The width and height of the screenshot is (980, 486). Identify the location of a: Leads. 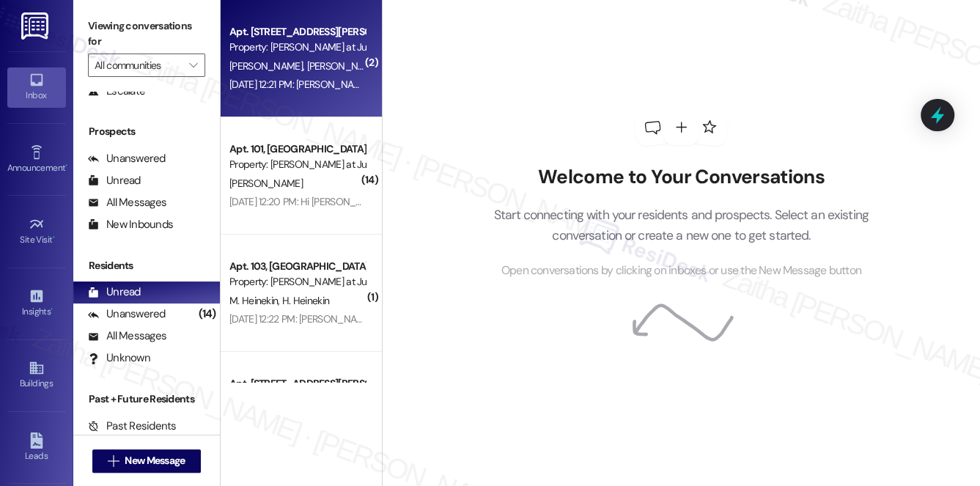
(37, 448).